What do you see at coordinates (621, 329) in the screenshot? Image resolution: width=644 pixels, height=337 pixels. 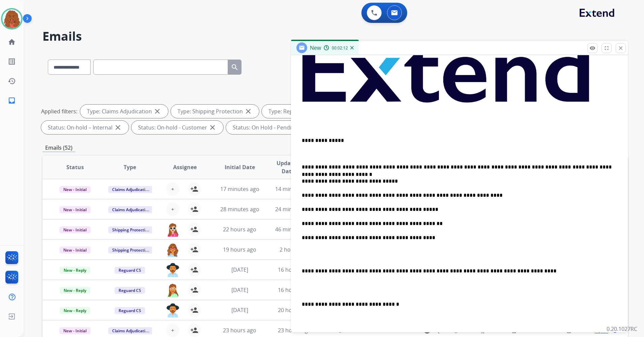 I see `p: 0.20.1027RC` at bounding box center [621, 329].